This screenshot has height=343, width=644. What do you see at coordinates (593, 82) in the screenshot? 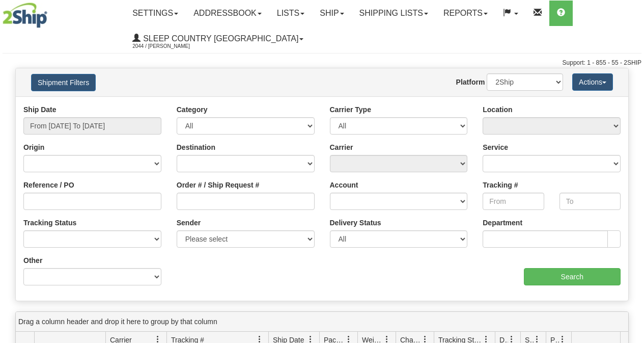
I see `button: Actions` at bounding box center [593, 82].